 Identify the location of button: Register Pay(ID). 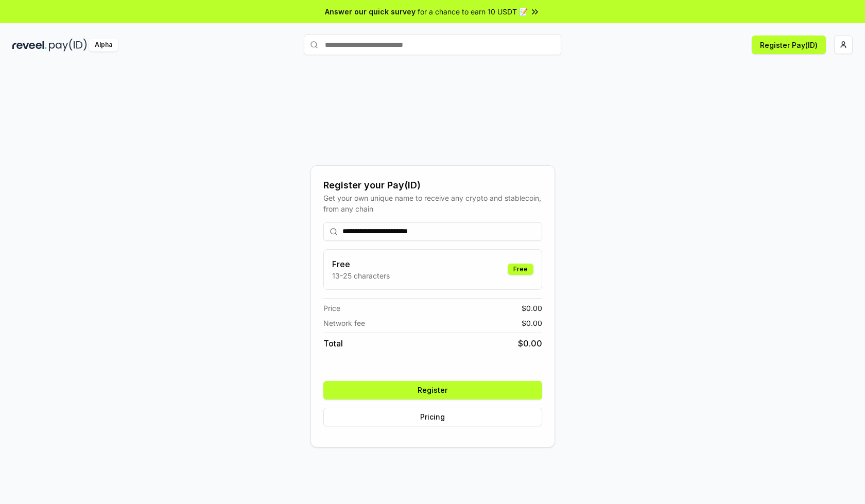
(789, 44).